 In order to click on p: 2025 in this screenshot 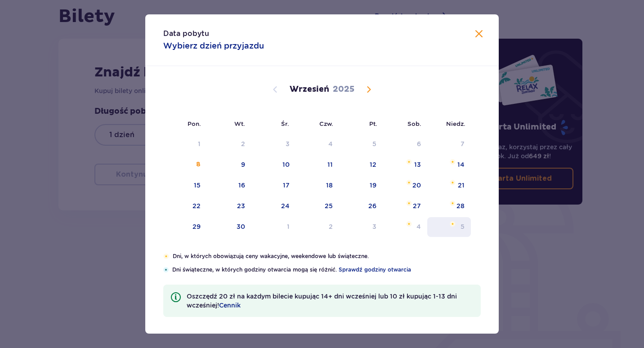, I will do `click(344, 89)`.